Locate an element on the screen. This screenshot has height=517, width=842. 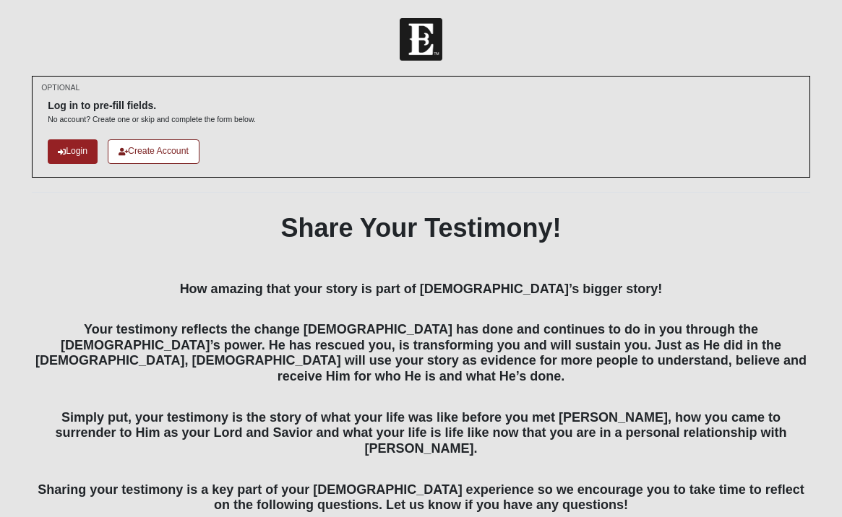
img: Church of Eleven22 Logo is located at coordinates (421, 39).